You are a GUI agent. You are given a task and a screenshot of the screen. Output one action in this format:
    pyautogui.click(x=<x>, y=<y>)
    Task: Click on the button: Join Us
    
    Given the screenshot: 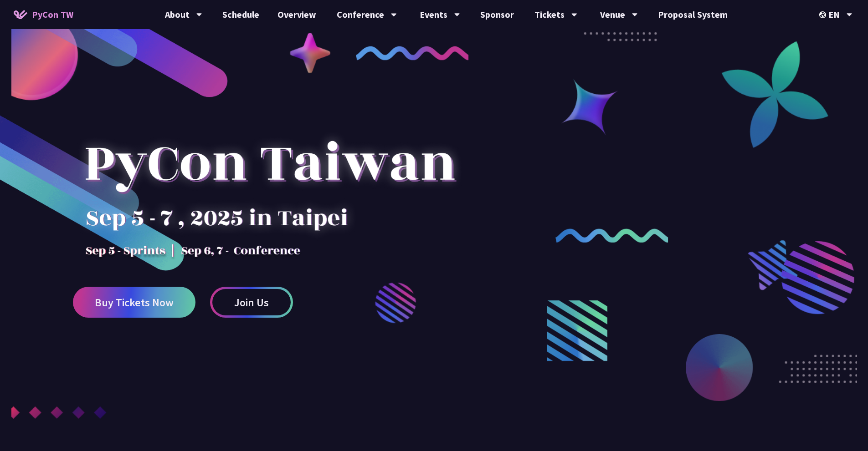 What is the action you would take?
    pyautogui.click(x=252, y=302)
    